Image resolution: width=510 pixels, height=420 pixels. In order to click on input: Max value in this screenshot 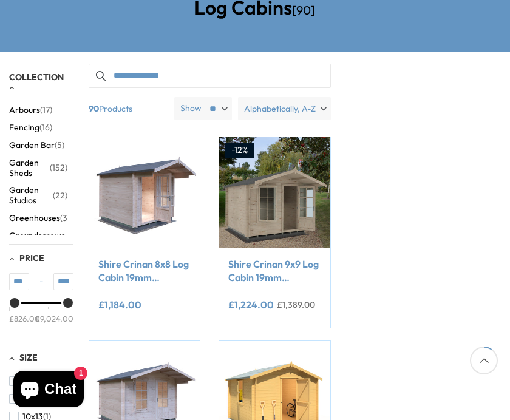, I will do `click(63, 281)`.